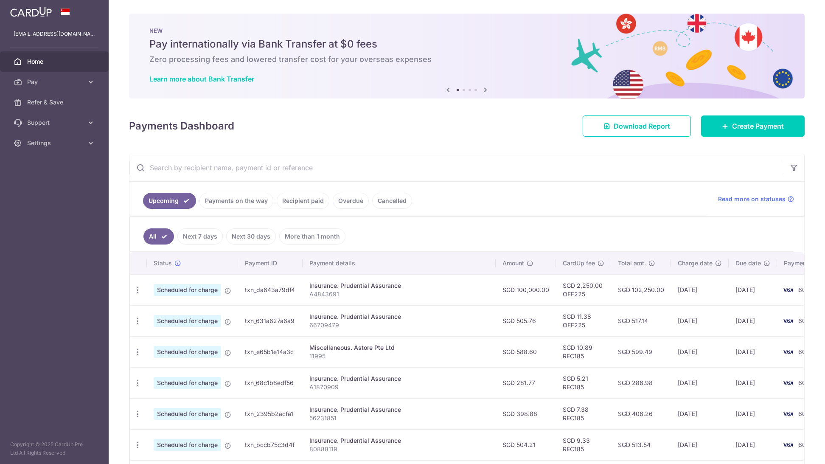 The width and height of the screenshot is (825, 464). What do you see at coordinates (748, 263) in the screenshot?
I see `span: Due date` at bounding box center [748, 263].